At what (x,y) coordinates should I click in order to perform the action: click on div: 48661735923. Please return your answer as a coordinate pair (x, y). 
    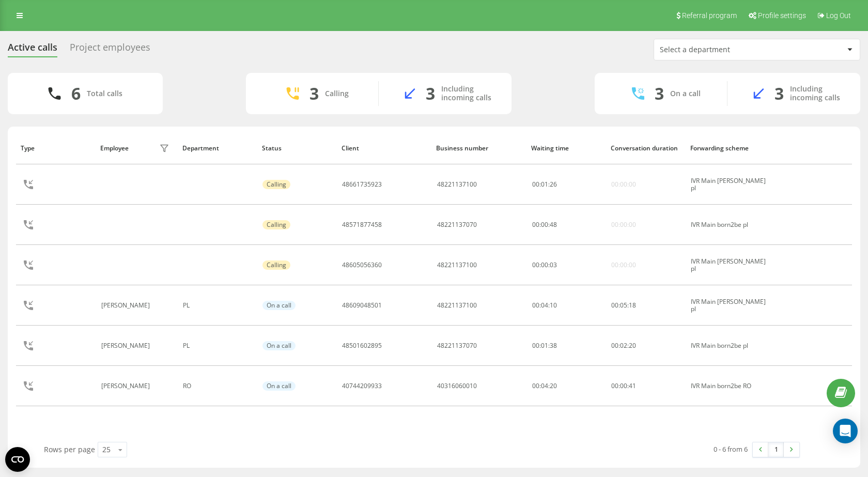
    Looking at the image, I should click on (361, 185).